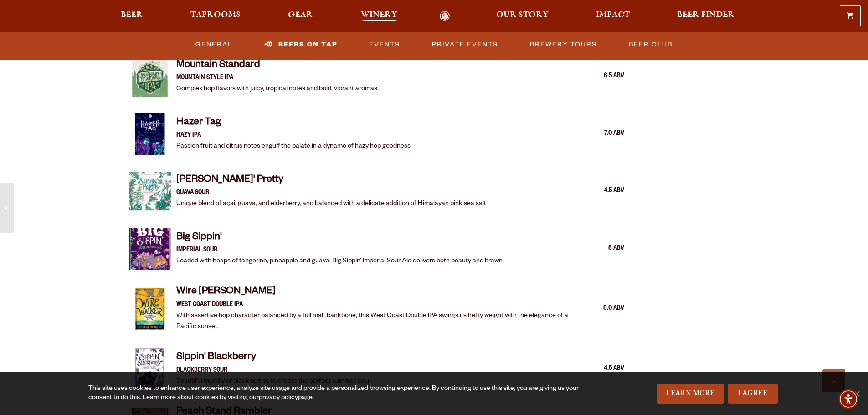 This screenshot has height=415, width=868. I want to click on a: Learn More, so click(691, 394).